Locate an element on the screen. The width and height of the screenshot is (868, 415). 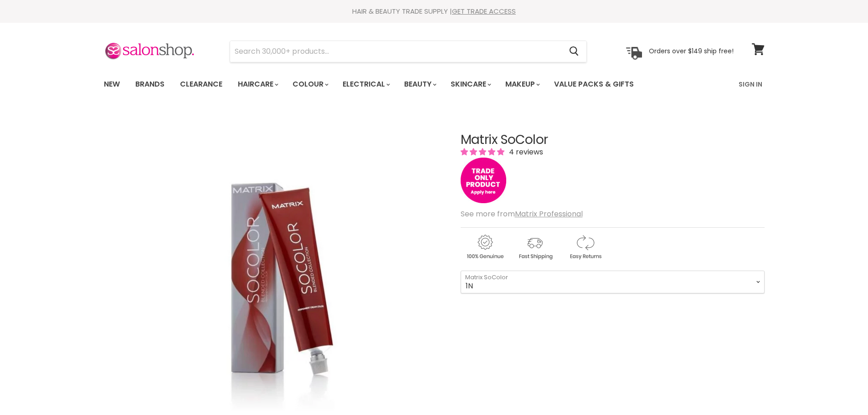
button: Search is located at coordinates (574, 52).